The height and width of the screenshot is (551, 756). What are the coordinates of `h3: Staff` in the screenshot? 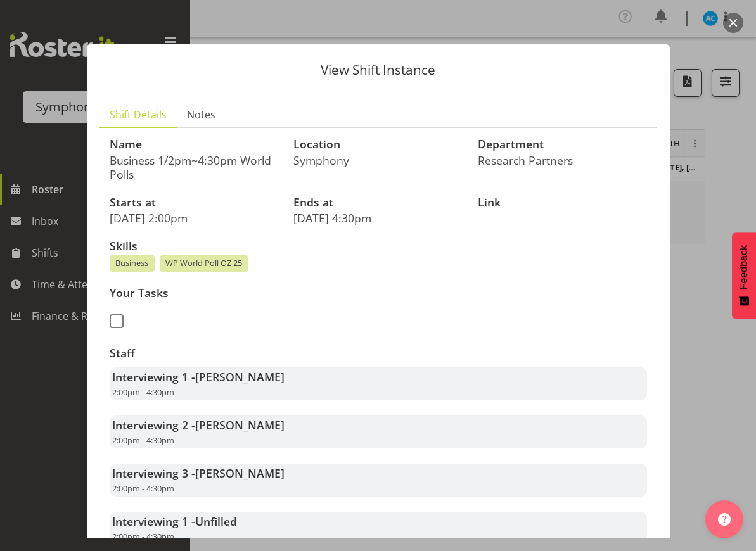 It's located at (379, 353).